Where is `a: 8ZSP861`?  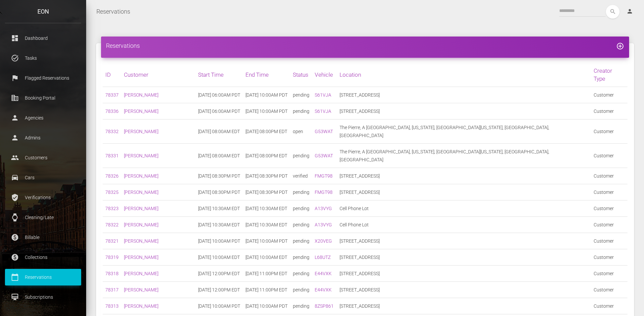
a: 8ZSP861 is located at coordinates (324, 306).